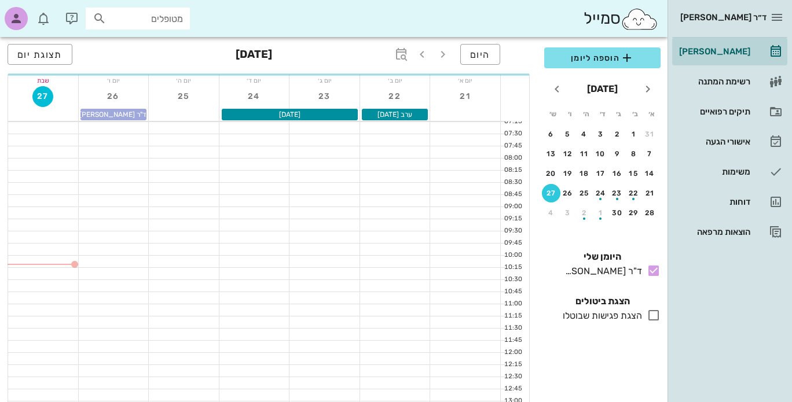 This screenshot has height=402, width=792. Describe the element at coordinates (551, 154) in the screenshot. I see `div: 13` at that location.